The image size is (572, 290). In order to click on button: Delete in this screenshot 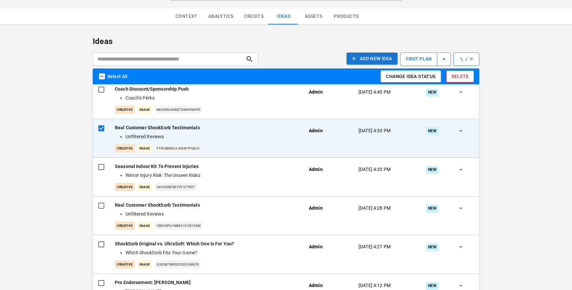, I will do `click(460, 76)`.